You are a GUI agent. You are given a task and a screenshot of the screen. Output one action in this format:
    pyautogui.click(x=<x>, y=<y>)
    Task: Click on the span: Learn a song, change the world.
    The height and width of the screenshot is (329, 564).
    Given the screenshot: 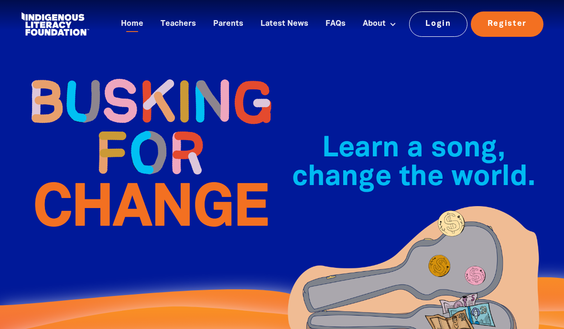 What is the action you would take?
    pyautogui.click(x=414, y=163)
    